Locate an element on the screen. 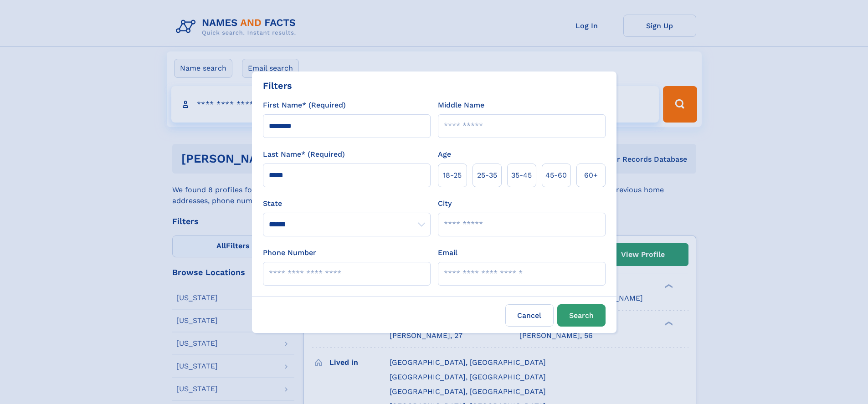  span: 45‑60 is located at coordinates (556, 175).